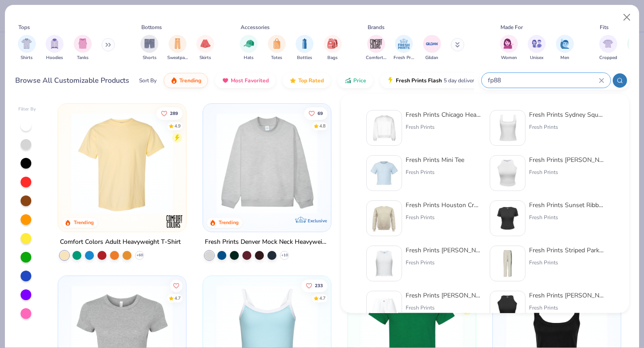  I want to click on div: filter for Shirts, so click(27, 48).